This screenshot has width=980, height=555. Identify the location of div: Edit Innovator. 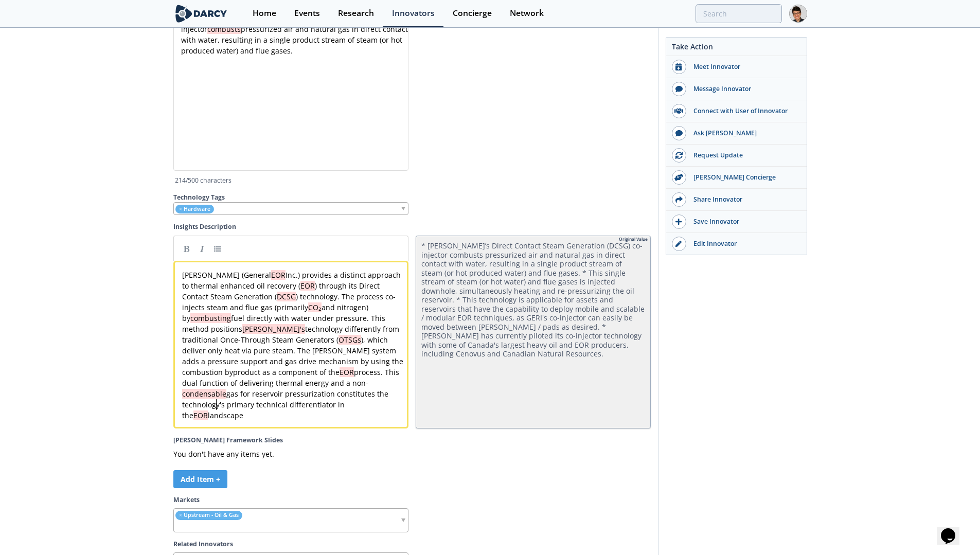
(744, 244).